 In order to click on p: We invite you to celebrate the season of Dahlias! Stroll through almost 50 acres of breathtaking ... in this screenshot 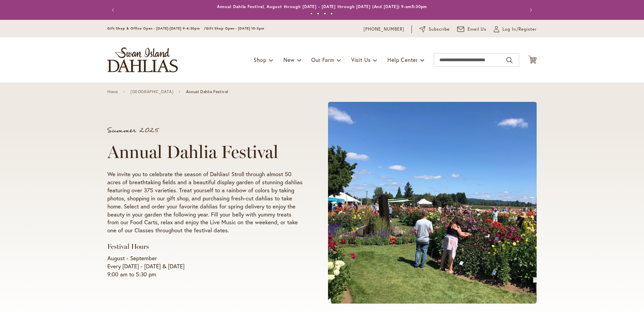, I will do `click(205, 202)`.